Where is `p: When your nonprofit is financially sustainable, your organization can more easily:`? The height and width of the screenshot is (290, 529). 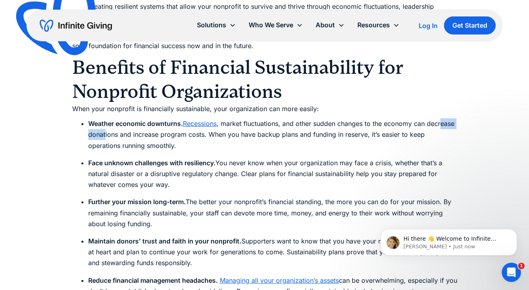
p: When your nonprofit is financially sustainable, your organization can more easily: is located at coordinates (265, 109).